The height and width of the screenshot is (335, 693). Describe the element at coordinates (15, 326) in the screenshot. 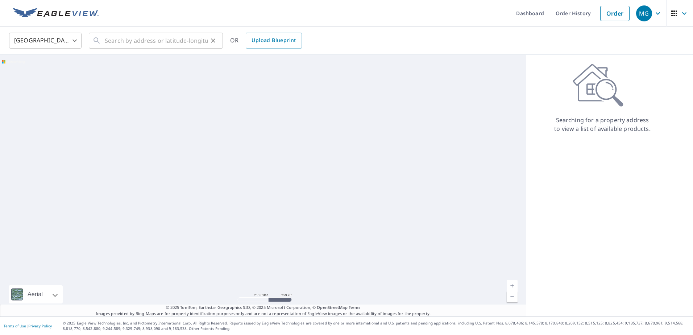

I see `a: Terms of Use` at that location.